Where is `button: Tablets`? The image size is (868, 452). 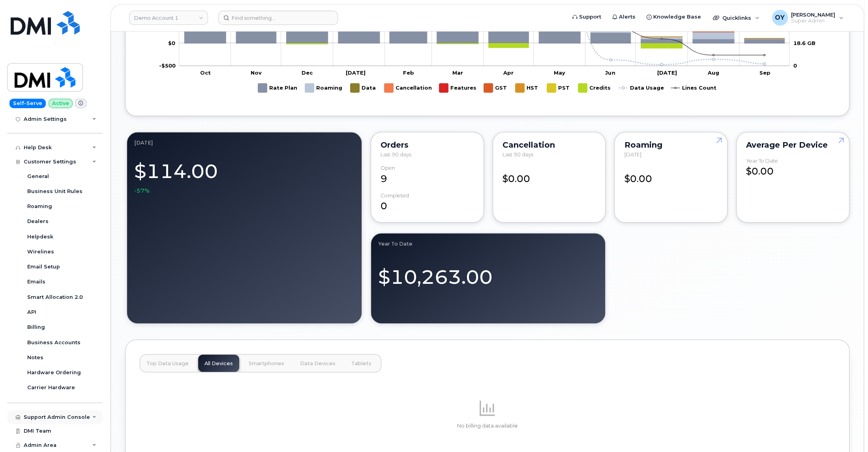
button: Tablets is located at coordinates (361, 363).